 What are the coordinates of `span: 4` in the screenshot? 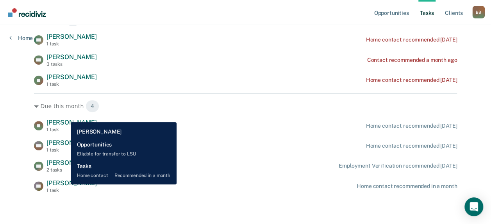 It's located at (92, 106).